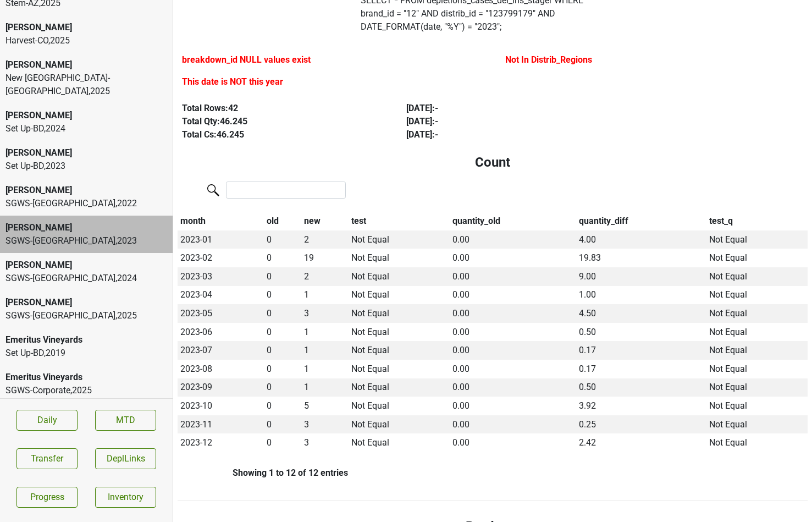  I want to click on a: MTD, so click(125, 421).